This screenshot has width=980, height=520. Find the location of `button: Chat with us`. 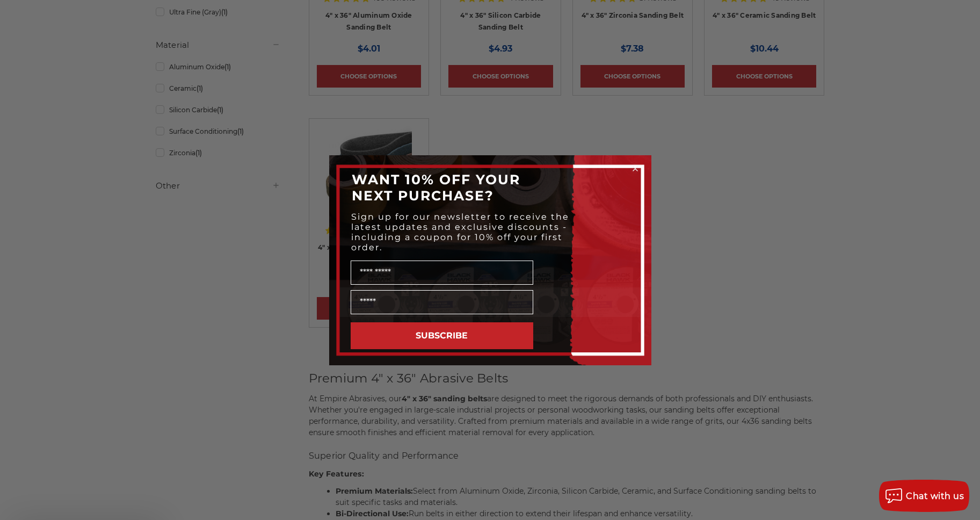

button: Chat with us is located at coordinates (924, 496).